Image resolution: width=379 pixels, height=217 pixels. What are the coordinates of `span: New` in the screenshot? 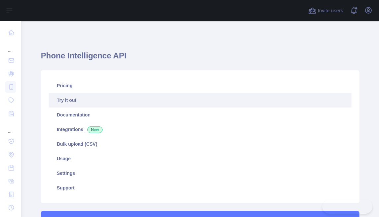 It's located at (95, 130).